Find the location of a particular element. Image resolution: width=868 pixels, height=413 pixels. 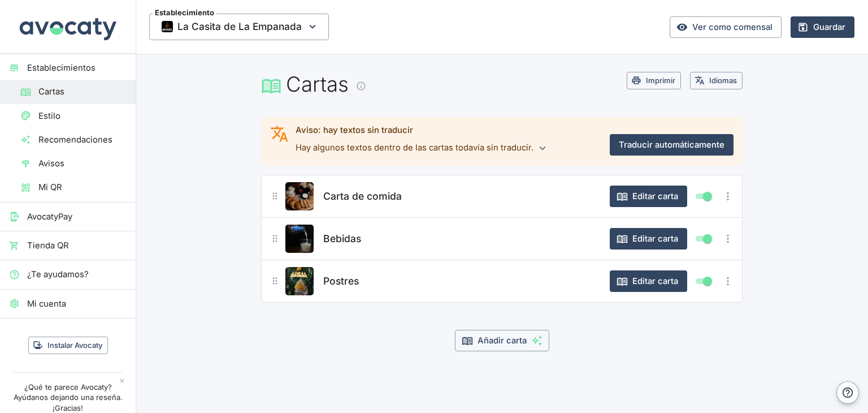

button: Idiomas is located at coordinates (716, 80).